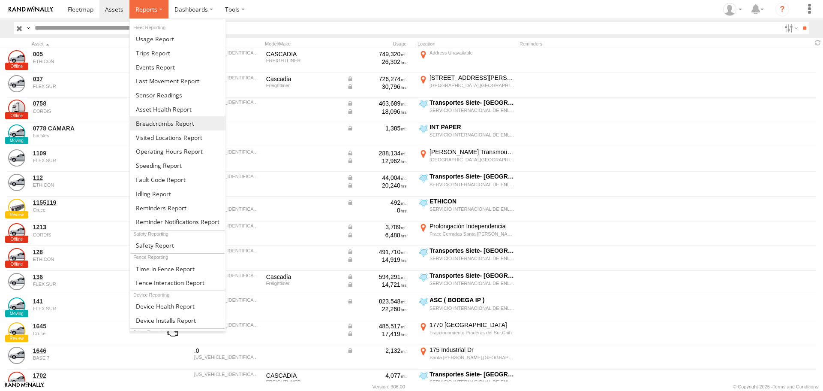 The height and width of the screenshot is (391, 823). Describe the element at coordinates (227, 300) in the screenshot. I see `div: 3AKJGEDV7GDGY0141` at that location.